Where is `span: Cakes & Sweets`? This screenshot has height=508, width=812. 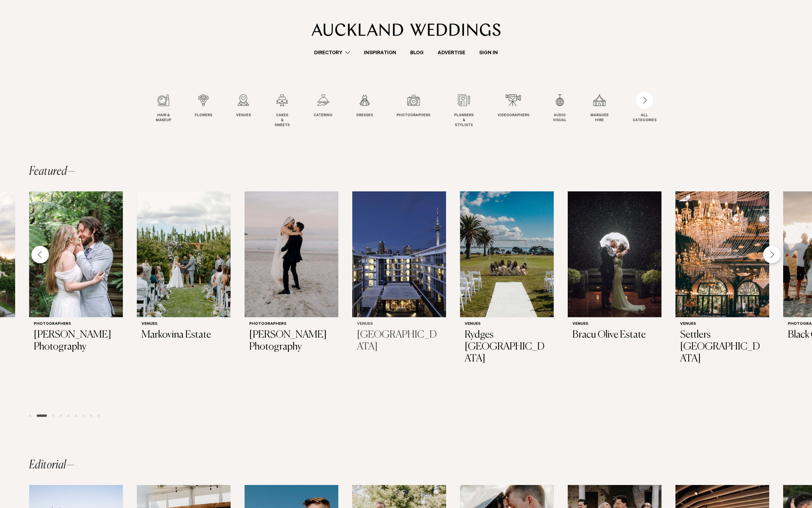 span: Cakes & Sweets is located at coordinates (282, 121).